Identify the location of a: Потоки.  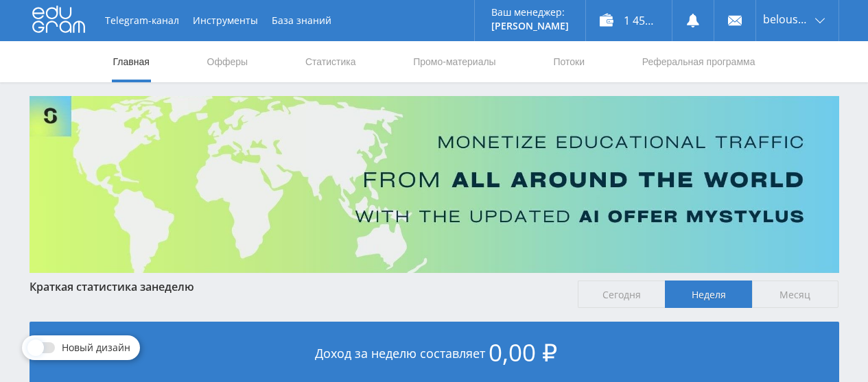
(569, 62).